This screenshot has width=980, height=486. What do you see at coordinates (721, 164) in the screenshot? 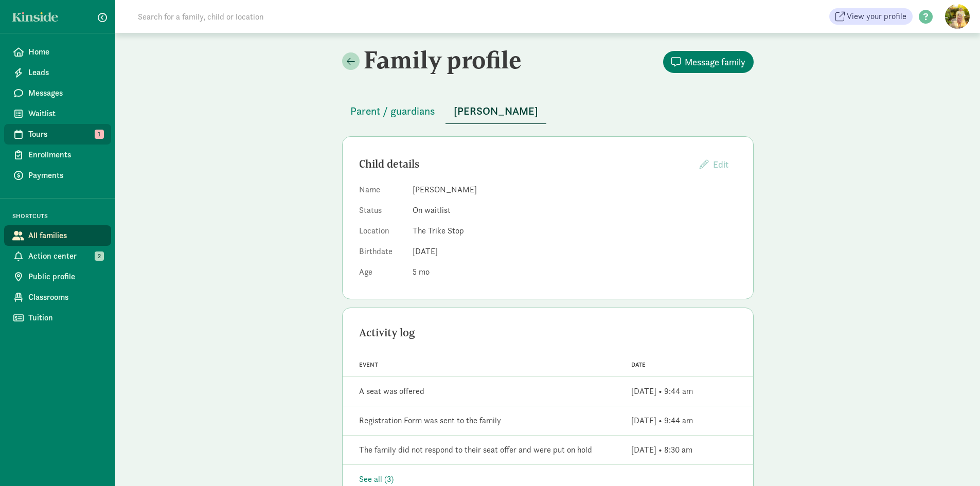
I see `span: Edit` at bounding box center [721, 164].